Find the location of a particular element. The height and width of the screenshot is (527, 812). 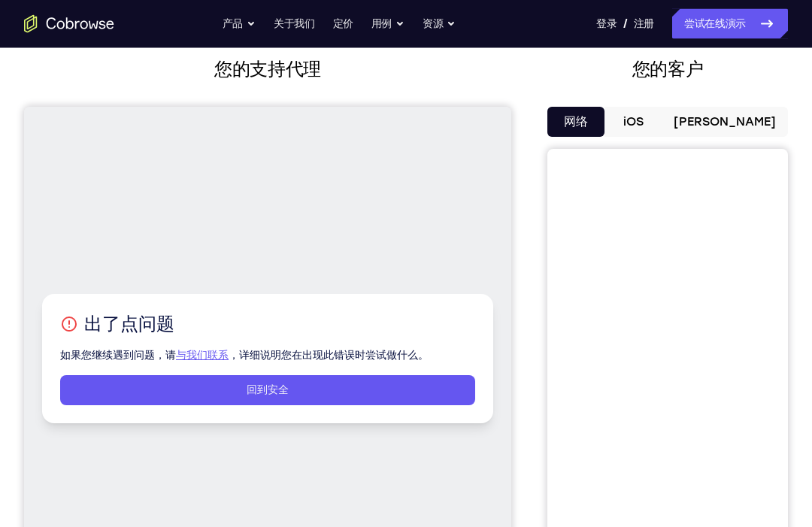

a: 关于我们 is located at coordinates (294, 24).